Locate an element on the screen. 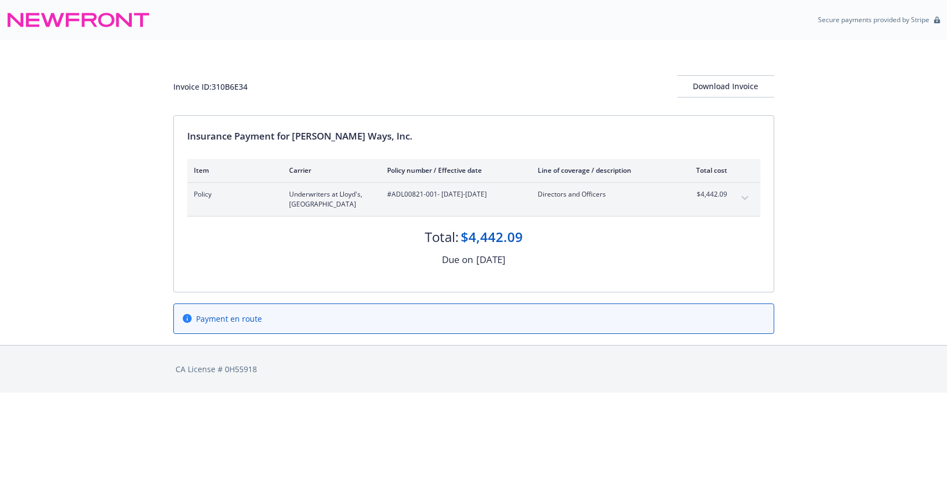  div: Total cost is located at coordinates (706, 170).